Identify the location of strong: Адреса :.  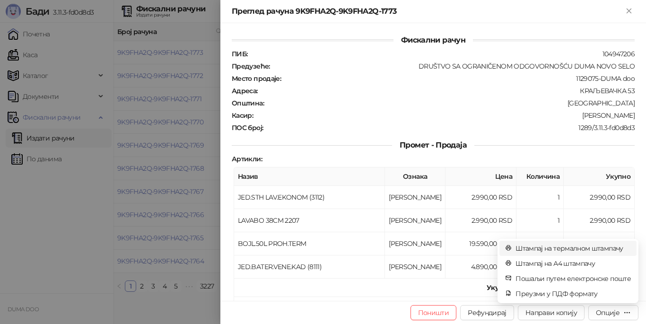
(245, 91).